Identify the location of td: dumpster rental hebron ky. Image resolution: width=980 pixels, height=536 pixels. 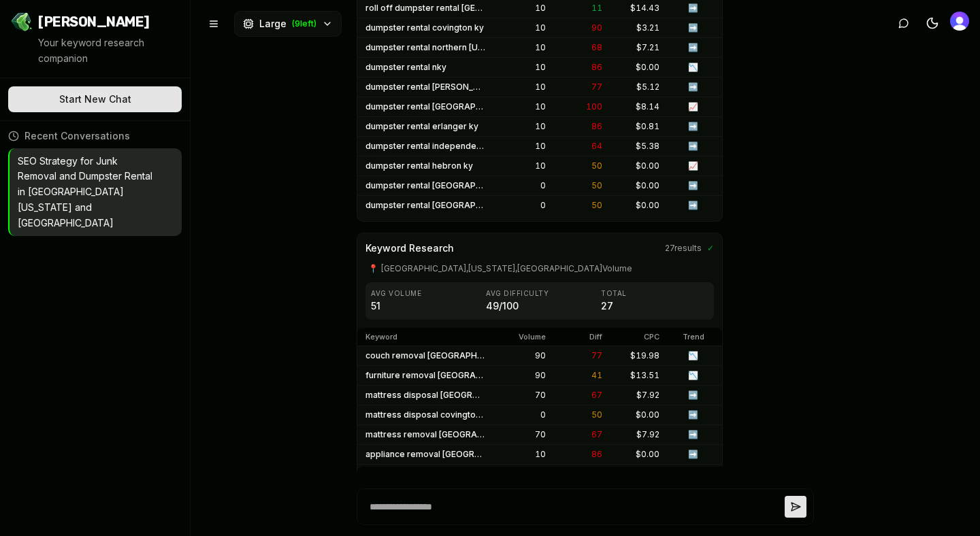
(425, 166).